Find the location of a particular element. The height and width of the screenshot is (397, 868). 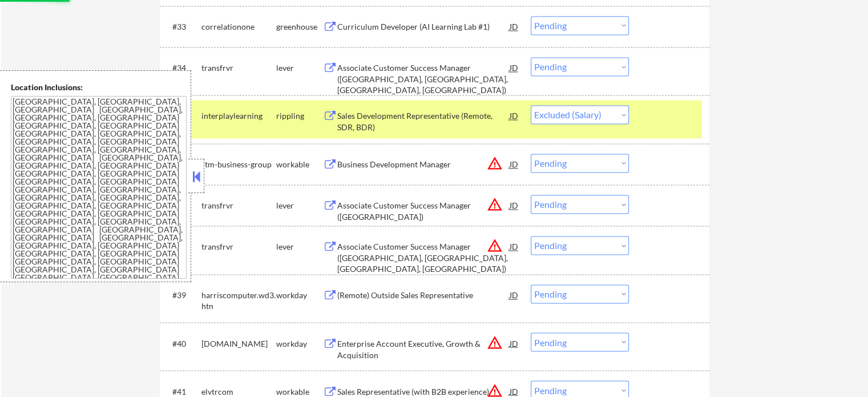

div: Sales Development Representative (Remote, SDR, BDR) is located at coordinates (423, 121).